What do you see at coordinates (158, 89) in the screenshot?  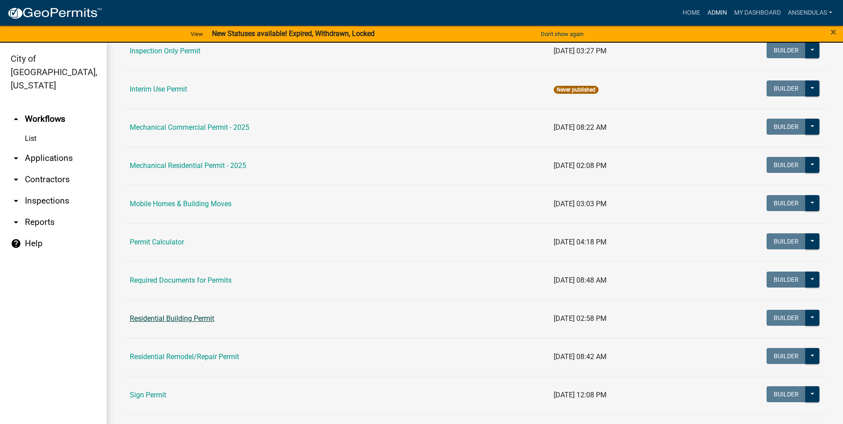 I see `a: Interim Use Permit` at bounding box center [158, 89].